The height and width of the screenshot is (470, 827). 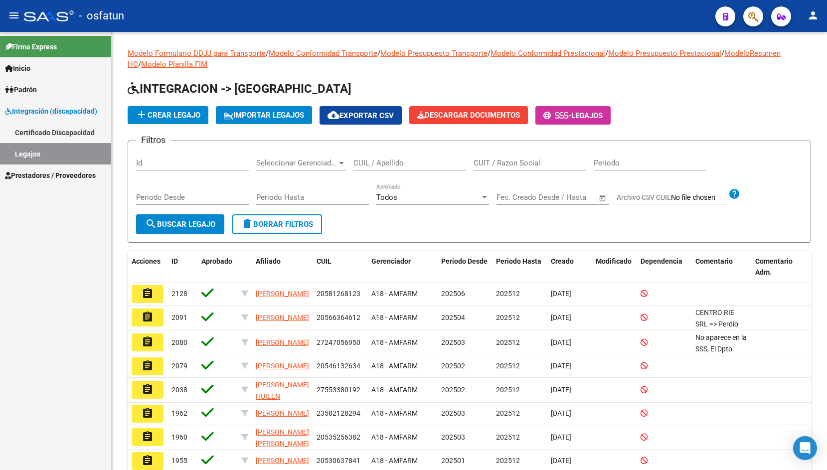 What do you see at coordinates (168, 115) in the screenshot?
I see `span: Crear Legajo` at bounding box center [168, 115].